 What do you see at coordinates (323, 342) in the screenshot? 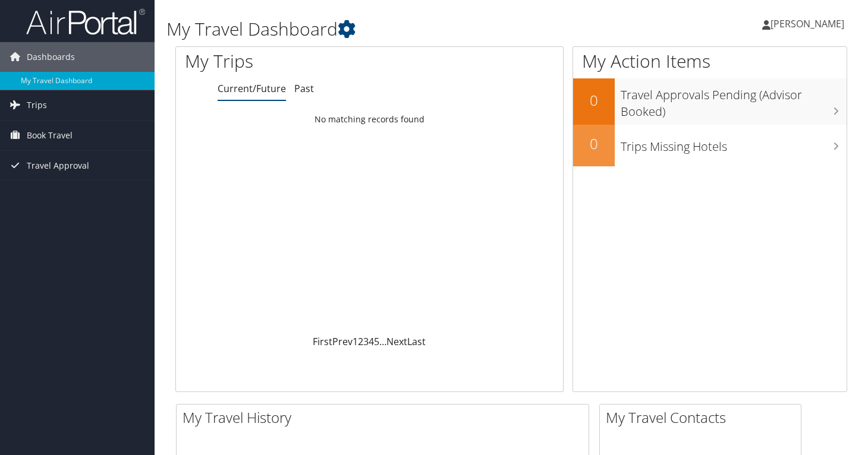
I see `a: First` at bounding box center [323, 342].